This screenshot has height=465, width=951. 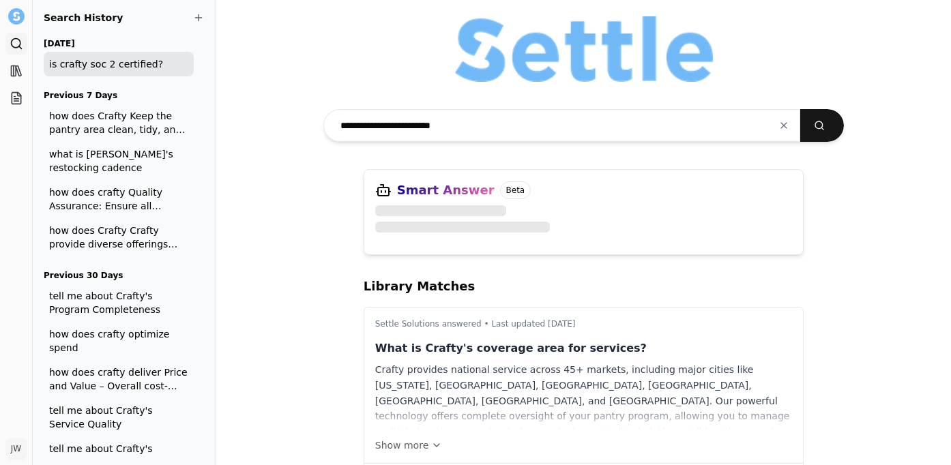 I want to click on h2: Search History, so click(x=124, y=18).